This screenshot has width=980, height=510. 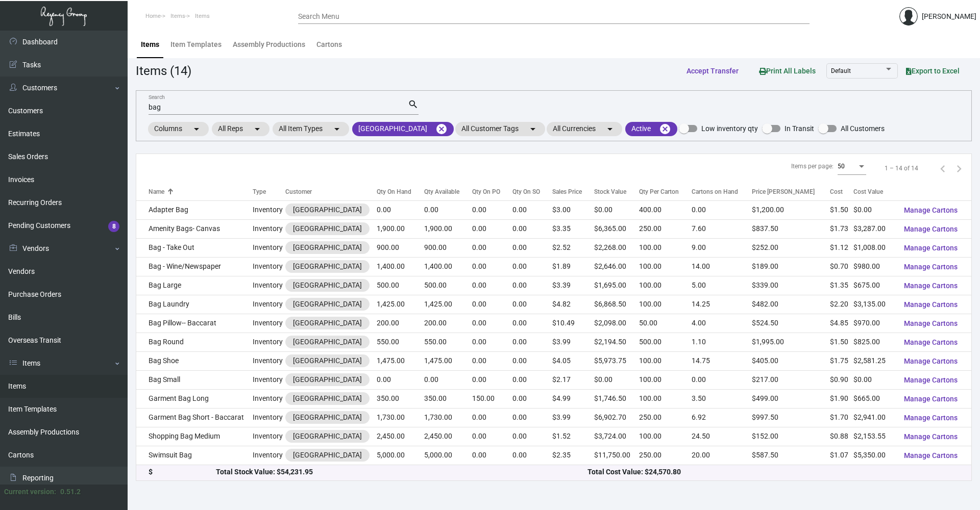 I want to click on td: 5.00, so click(x=721, y=285).